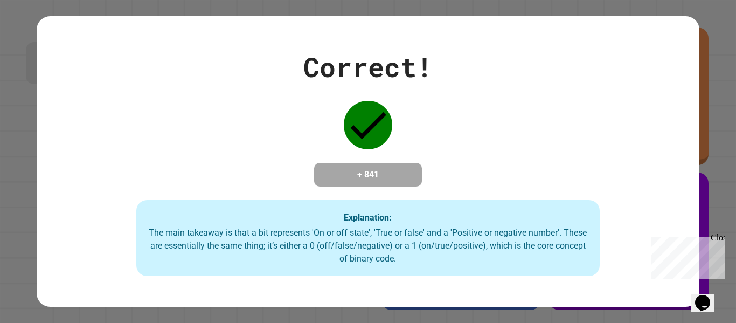 This screenshot has height=323, width=736. What do you see at coordinates (368, 246) in the screenshot?
I see `div: The main takeaway is that a bit represents 'On or off state', 'True or false' and a 'Positive or ...` at bounding box center [368, 246].